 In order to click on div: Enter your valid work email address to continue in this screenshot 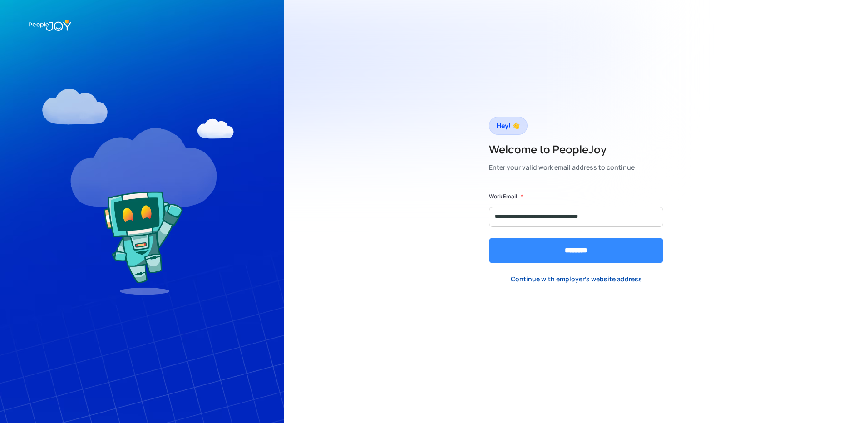, I will do `click(561, 168)`.